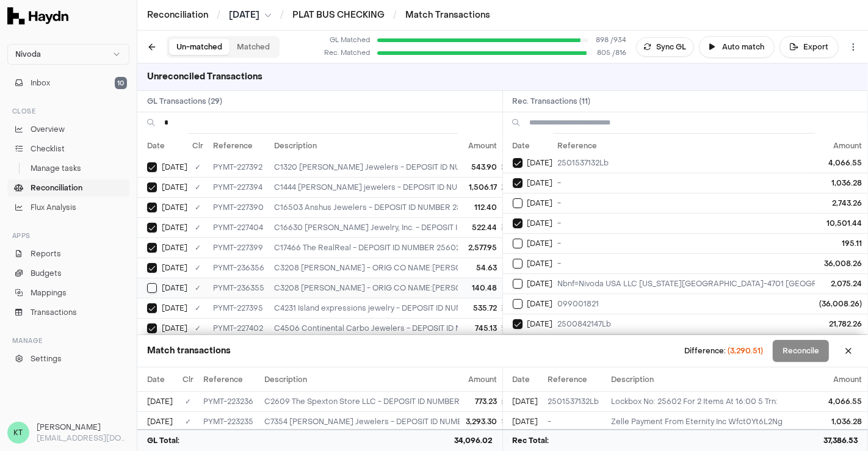 Image resolution: width=868 pixels, height=451 pixels. What do you see at coordinates (518, 224) in the screenshot?
I see `button: Select reconciliation transaction 64689` at bounding box center [518, 224].